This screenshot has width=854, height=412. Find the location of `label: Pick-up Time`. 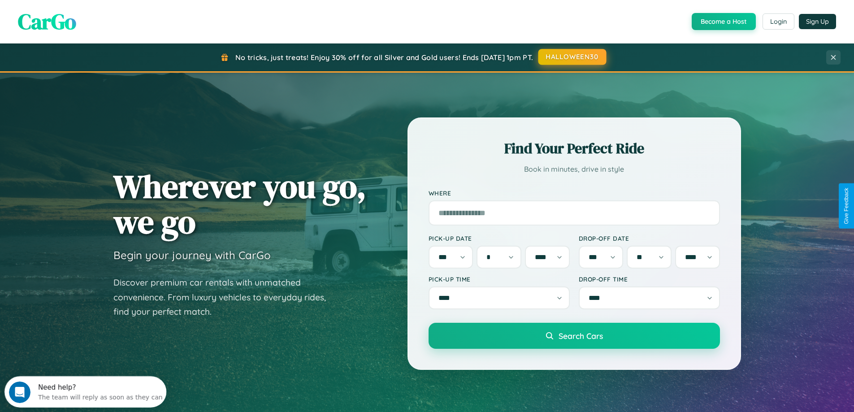

label: Pick-up Time is located at coordinates (499, 279).